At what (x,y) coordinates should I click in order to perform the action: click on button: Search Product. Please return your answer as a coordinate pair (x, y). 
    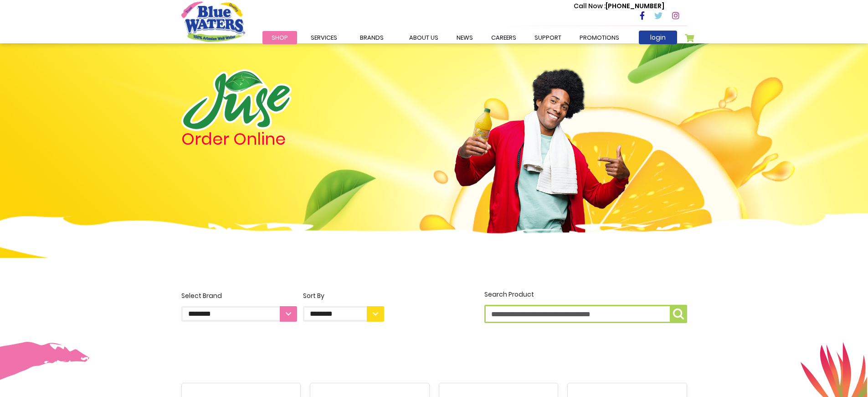
    Looking at the image, I should click on (679, 314).